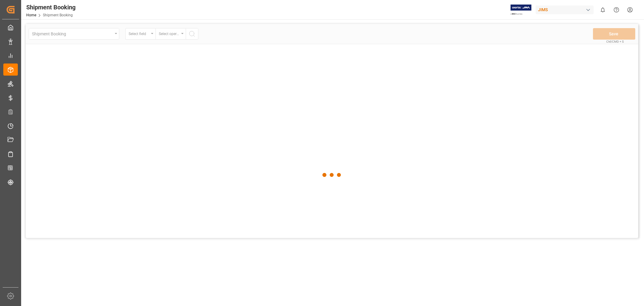  What do you see at coordinates (51, 7) in the screenshot?
I see `div: Shipment Booking` at bounding box center [51, 7].